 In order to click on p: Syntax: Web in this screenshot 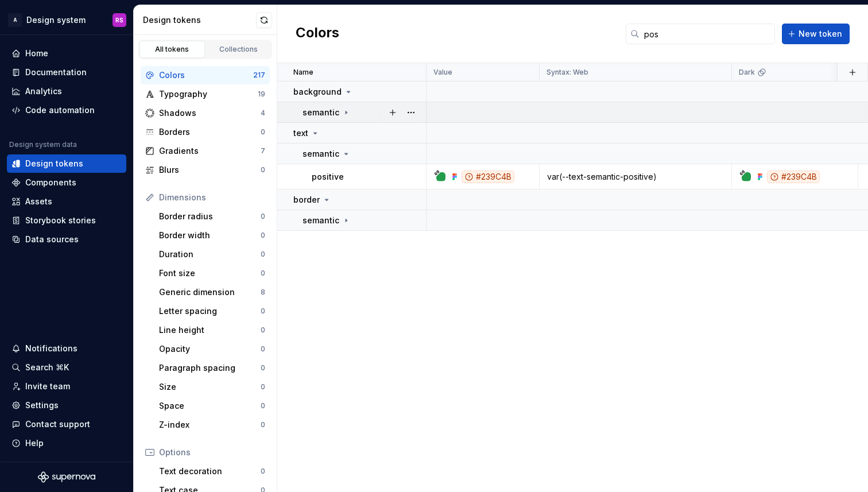, I will do `click(567, 73)`.